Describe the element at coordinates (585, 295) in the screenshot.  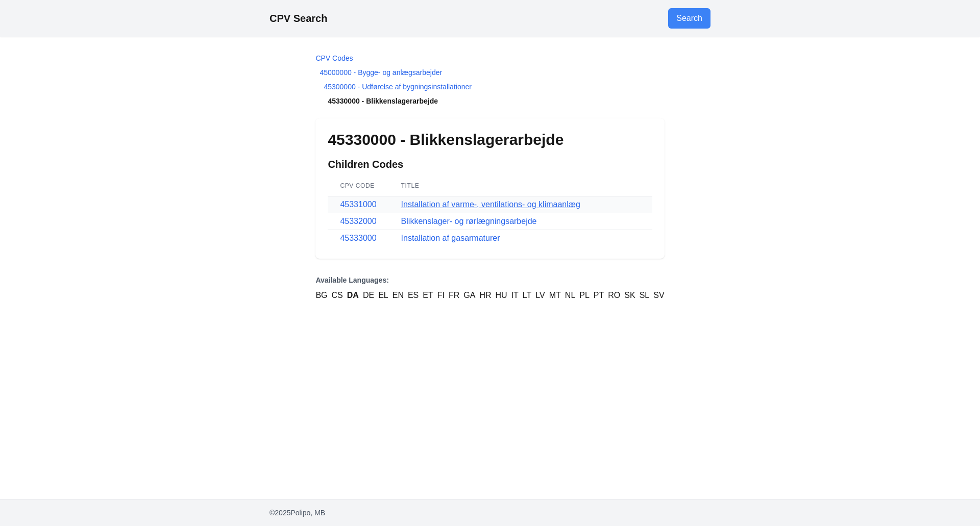
I see `a: PL` at that location.